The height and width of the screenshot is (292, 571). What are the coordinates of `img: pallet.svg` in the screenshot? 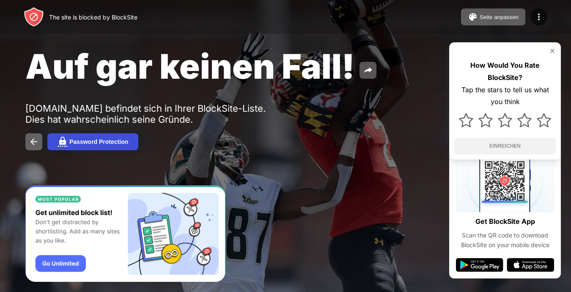 It's located at (473, 17).